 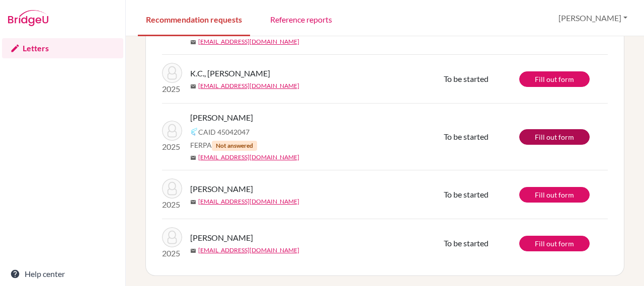 What do you see at coordinates (172, 131) in the screenshot?
I see `img: Ghimire, Samiksha` at bounding box center [172, 131].